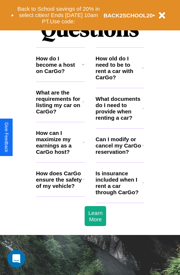 The height and width of the screenshot is (275, 180). What do you see at coordinates (59, 65) in the screenshot?
I see `h3: How do I become a host on CarGo?` at bounding box center [59, 65].